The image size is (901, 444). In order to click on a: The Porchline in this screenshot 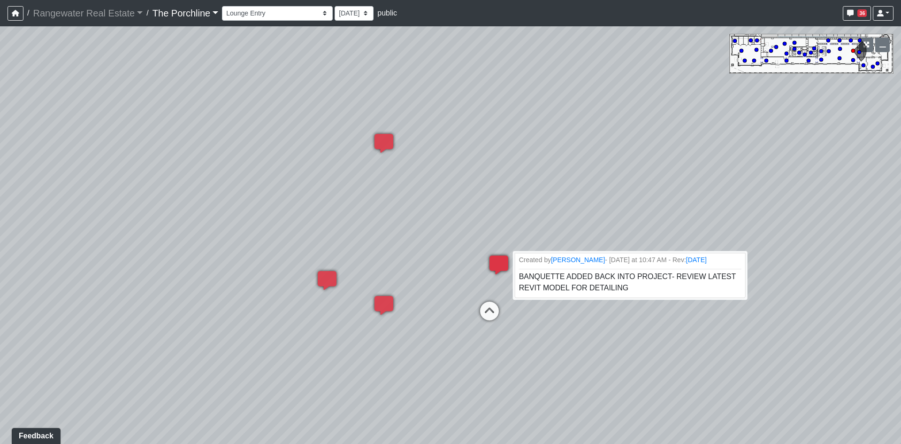, I will do `click(185, 13)`.